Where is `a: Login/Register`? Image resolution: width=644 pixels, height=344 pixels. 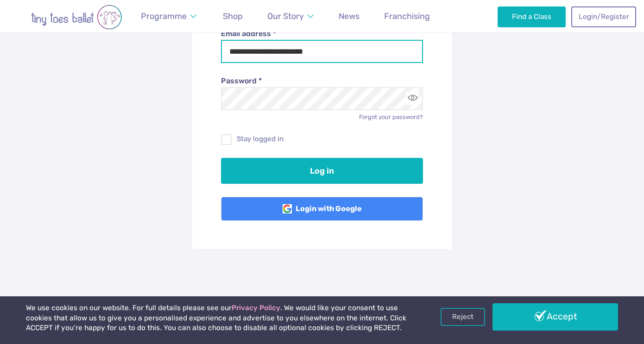 a: Login/Register is located at coordinates (604, 17).